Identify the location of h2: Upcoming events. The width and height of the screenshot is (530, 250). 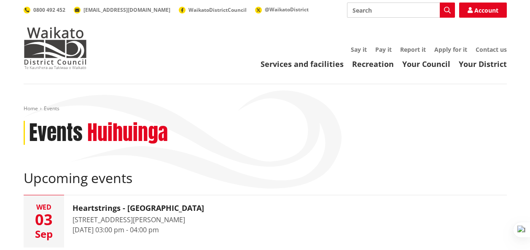
(265, 178).